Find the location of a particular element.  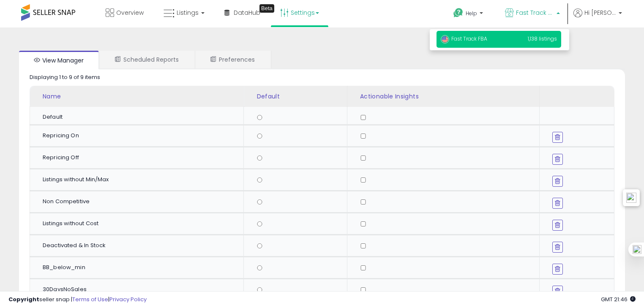

span: 1,138 listings is located at coordinates (542, 38).